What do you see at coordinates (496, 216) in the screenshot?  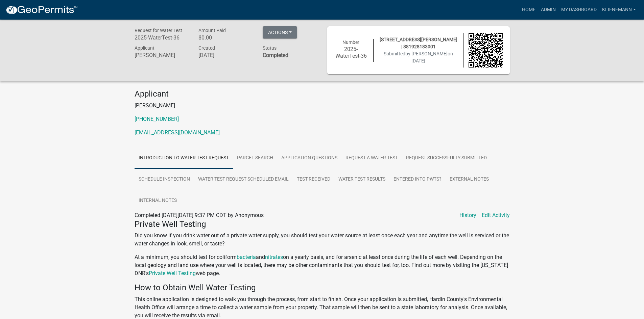 I see `a: Edit Activity` at bounding box center [496, 216].